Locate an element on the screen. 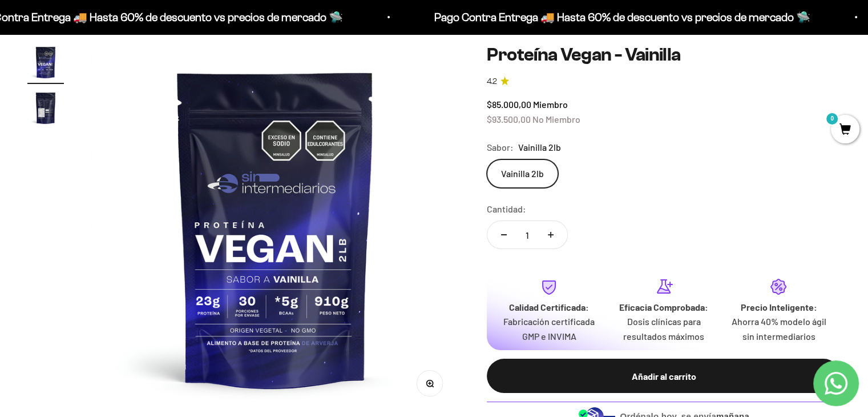 This screenshot has width=868, height=417. strong: Calidad Certificada: is located at coordinates (549, 307).